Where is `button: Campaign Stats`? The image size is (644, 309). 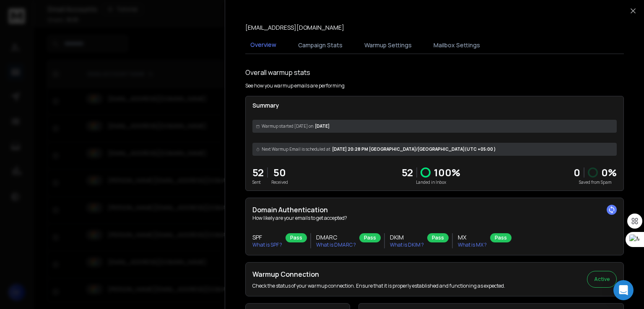 button: Campaign Stats is located at coordinates (320, 45).